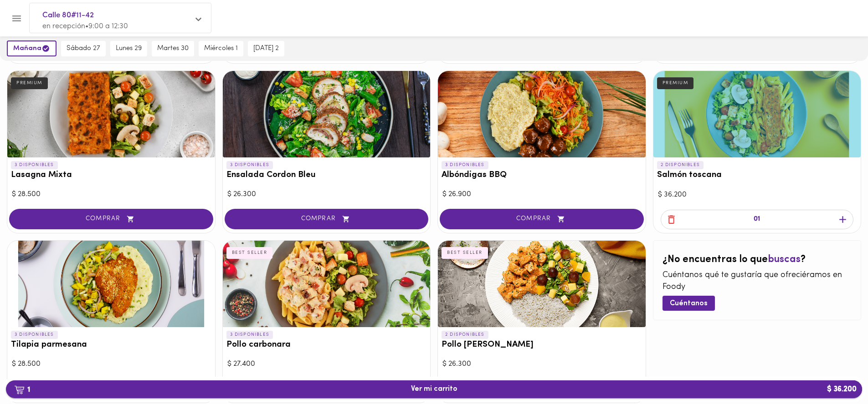 This screenshot has height=404, width=868. What do you see at coordinates (433, 389) in the screenshot?
I see `button: 1Ver mi carrito$ 36.200` at bounding box center [433, 389].